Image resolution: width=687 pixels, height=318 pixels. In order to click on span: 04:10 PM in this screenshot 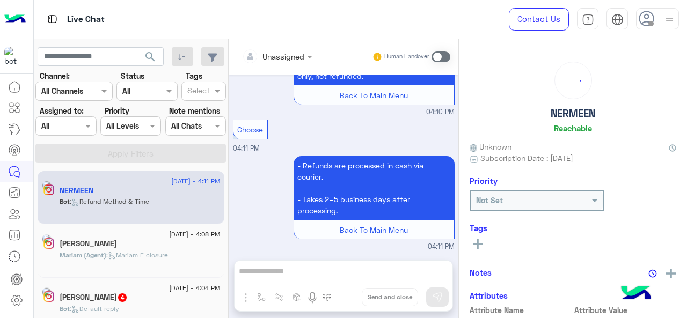, I will do `click(440, 112)`.